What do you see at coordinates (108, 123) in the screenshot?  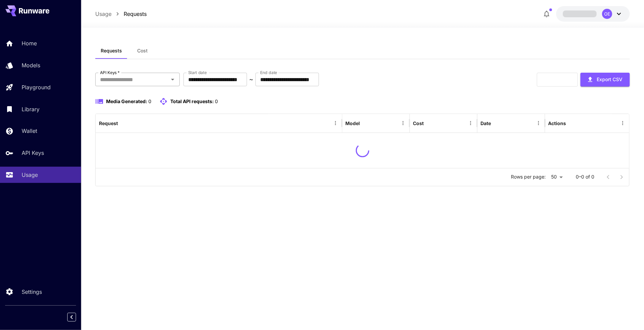 I see `div: Request` at bounding box center [108, 123].